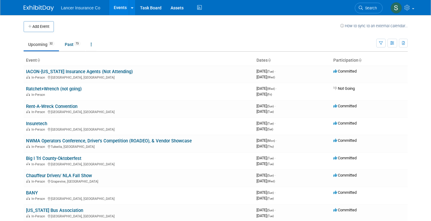 Image resolution: width=431 pixels, height=221 pixels. Describe the element at coordinates (59, 176) in the screenshot. I see `a: Chauffeur Driven/ NLA Fall Show` at that location.